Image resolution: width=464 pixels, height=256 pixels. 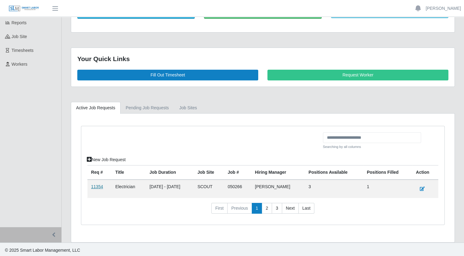 I want to click on th: job site, so click(x=209, y=172).